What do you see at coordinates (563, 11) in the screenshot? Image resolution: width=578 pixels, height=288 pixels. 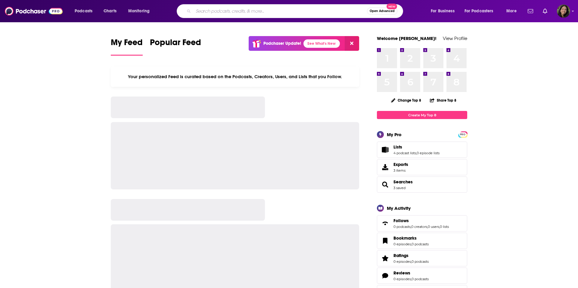 I see `span: Logged in as BroadleafBooks2` at bounding box center [563, 11].